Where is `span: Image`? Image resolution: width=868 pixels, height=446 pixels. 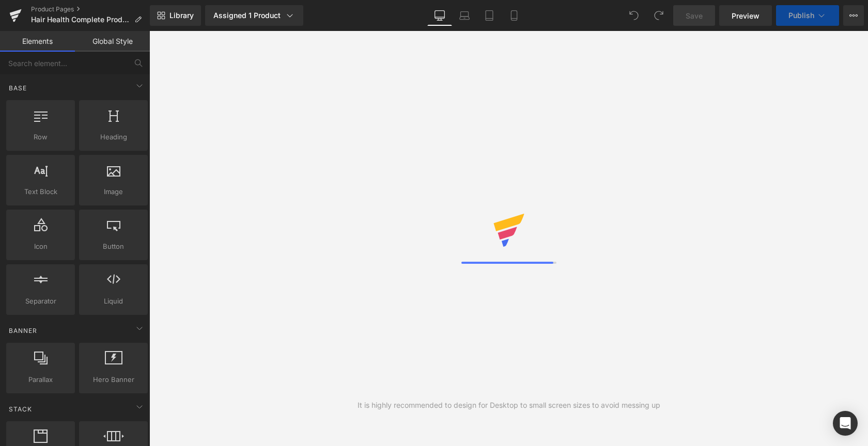 span: Image is located at coordinates (113, 192).